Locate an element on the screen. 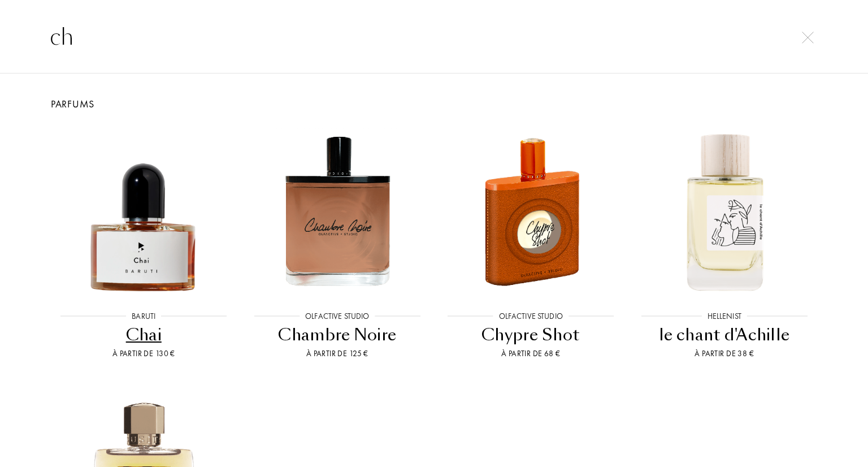 Image resolution: width=868 pixels, height=467 pixels. img: le chant d'Achille is located at coordinates (724, 211).